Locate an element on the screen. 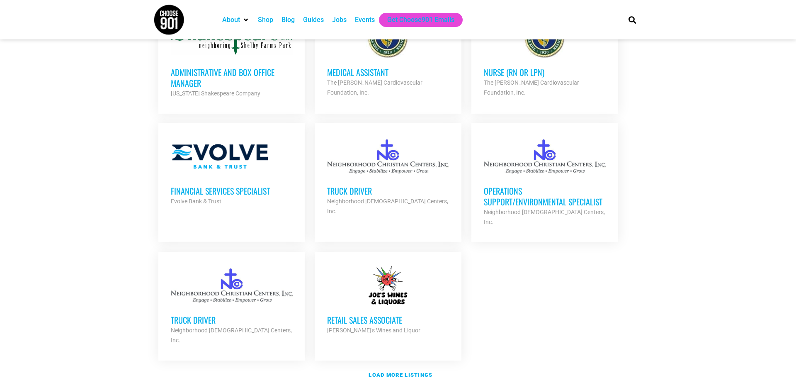 The height and width of the screenshot is (378, 796). div: Blog is located at coordinates (288, 20).